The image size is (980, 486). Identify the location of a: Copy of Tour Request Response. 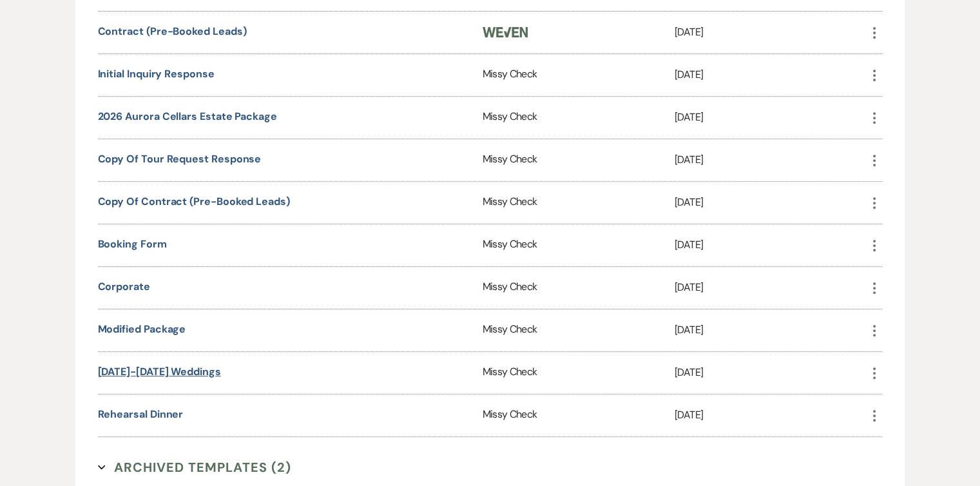
(180, 159).